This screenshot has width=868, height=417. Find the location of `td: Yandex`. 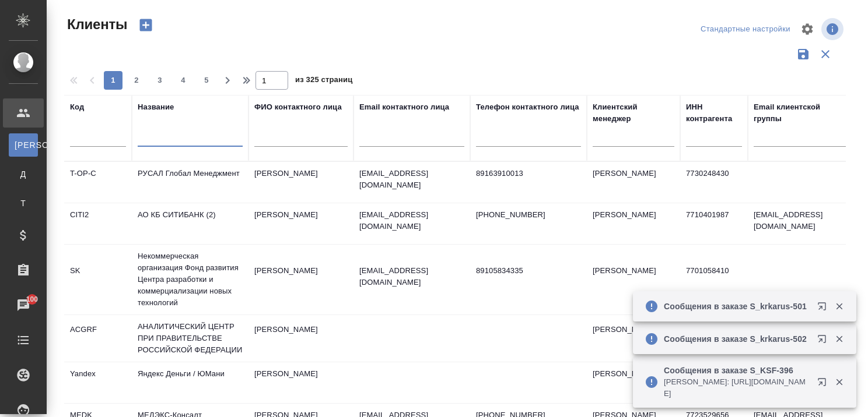

td: Yandex is located at coordinates (98, 383).